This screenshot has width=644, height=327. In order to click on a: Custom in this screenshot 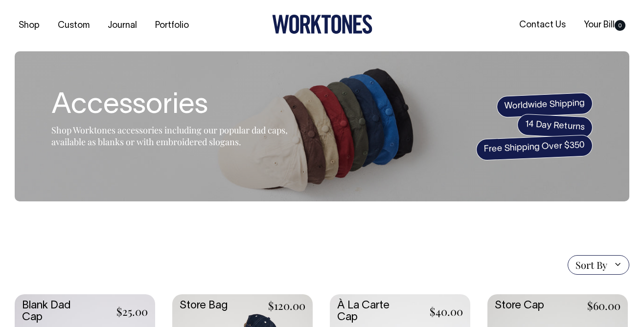, I will do `click(73, 25)`.